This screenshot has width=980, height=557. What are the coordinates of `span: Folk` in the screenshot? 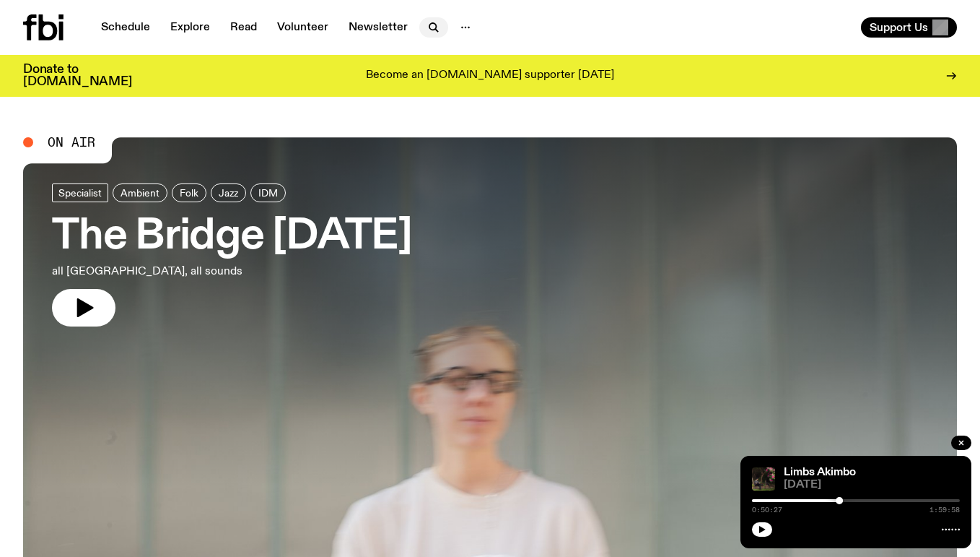 It's located at (190, 192).